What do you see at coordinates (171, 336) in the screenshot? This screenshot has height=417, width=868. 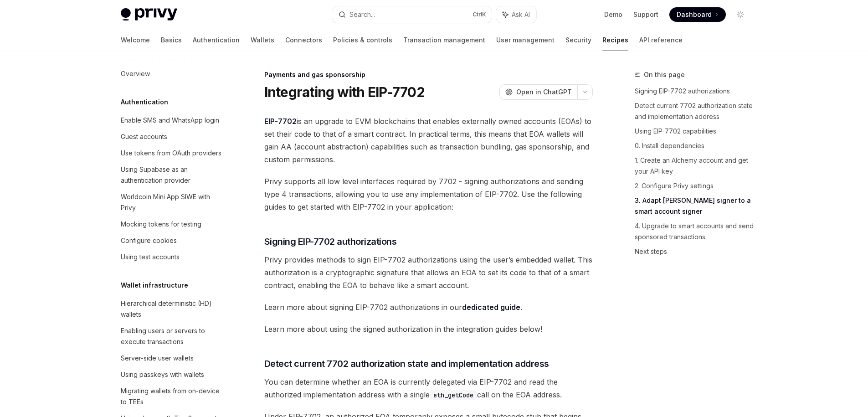 I see `a: Enabling users or servers to execute transactions` at bounding box center [171, 336].